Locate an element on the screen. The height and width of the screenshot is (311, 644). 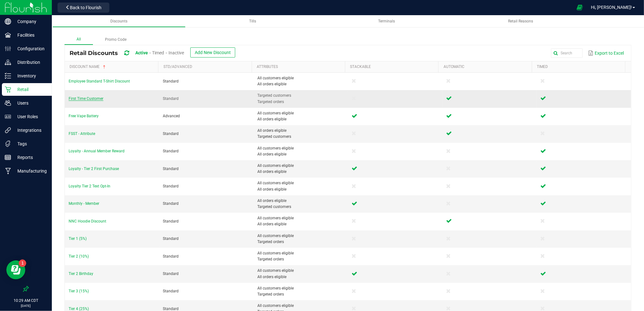
span: Discounts is located at coordinates (119, 21).